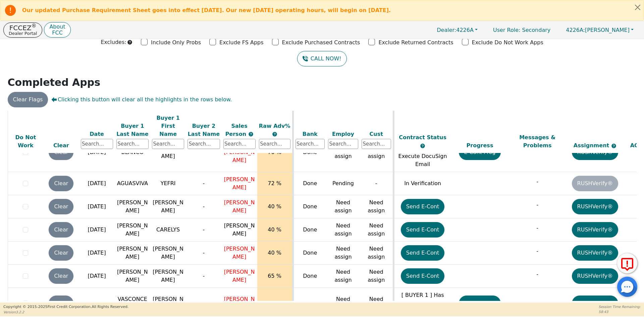 The height and width of the screenshot is (317, 644). I want to click on p: Exclude Purchased Contracts, so click(321, 43).